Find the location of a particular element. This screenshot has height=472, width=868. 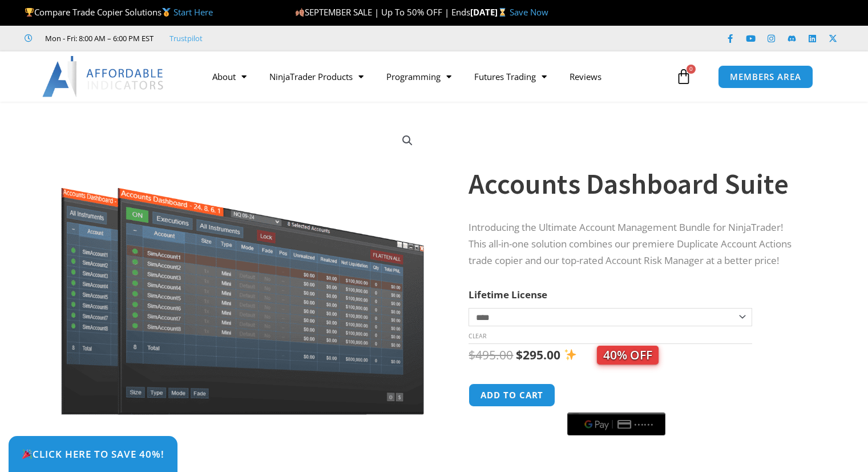

p: Introducing the Ultimate Account Management Bundle for NinjaTrader! This all-in-one solution comb... is located at coordinates (635, 244).